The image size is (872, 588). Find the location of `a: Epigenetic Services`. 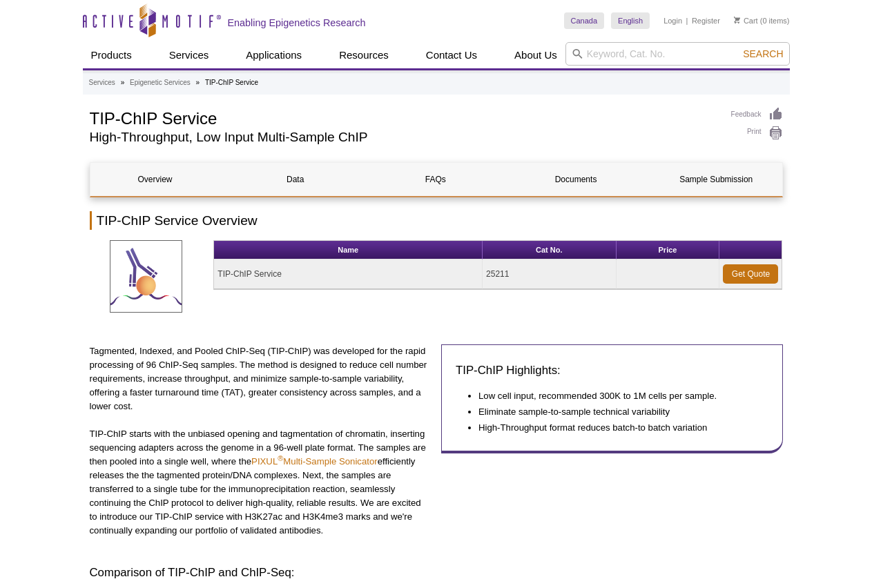

a: Epigenetic Services is located at coordinates (160, 83).